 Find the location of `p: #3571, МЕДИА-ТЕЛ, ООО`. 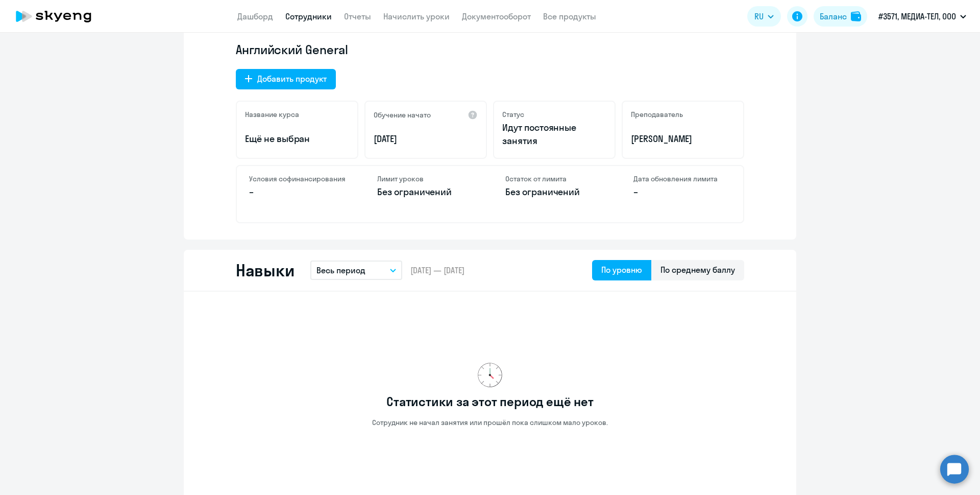

p: #3571, МЕДИА-ТЕЛ, ООО is located at coordinates (918, 17).